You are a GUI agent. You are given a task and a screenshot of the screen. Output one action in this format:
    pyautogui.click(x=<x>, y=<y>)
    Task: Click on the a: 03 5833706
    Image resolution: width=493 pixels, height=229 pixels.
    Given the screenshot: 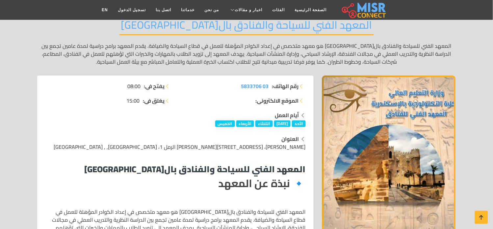 What is the action you would take?
    pyautogui.click(x=255, y=86)
    